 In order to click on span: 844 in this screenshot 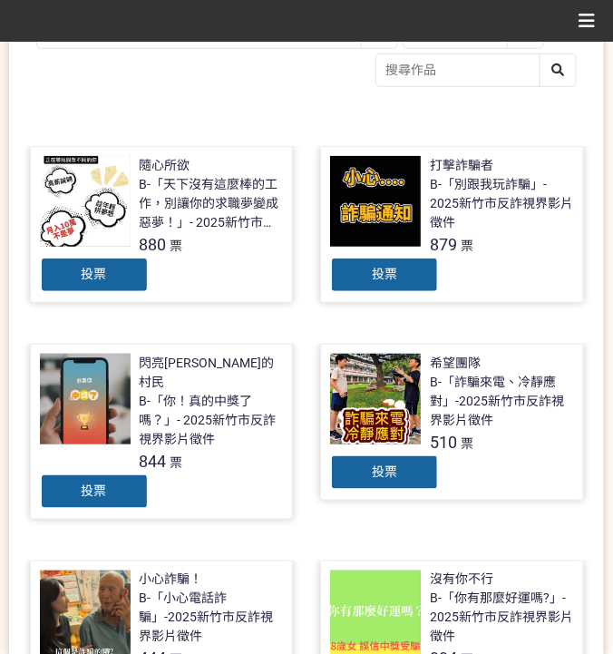, I will do `click(153, 461)`.